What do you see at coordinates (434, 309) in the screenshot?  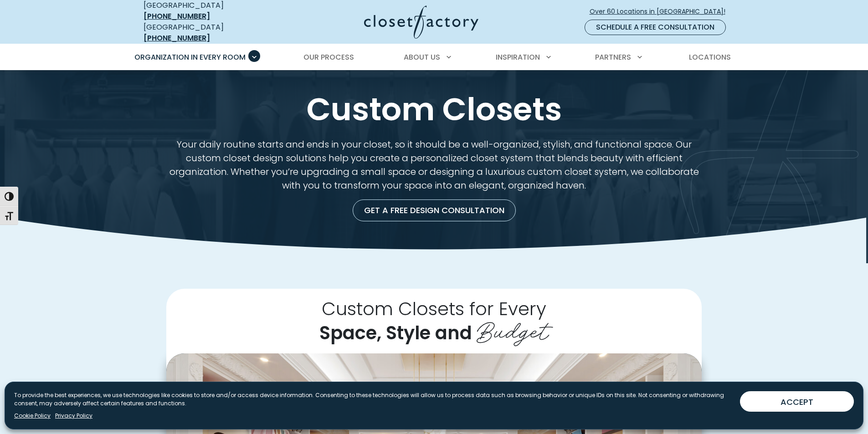 I see `span: Custom Closets for Every` at bounding box center [434, 309].